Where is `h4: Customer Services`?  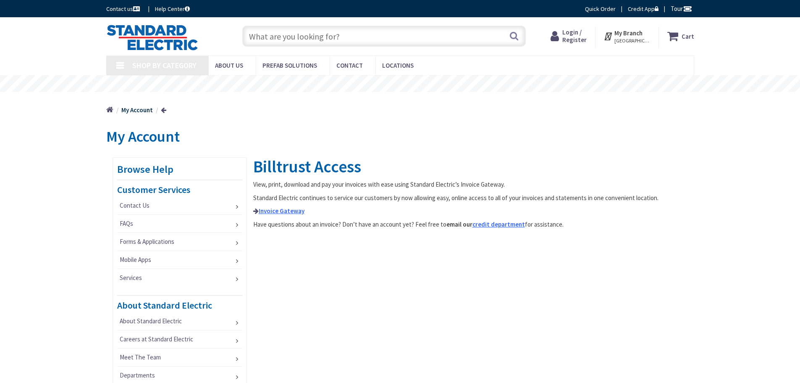
h4: Customer Services is located at coordinates (180, 189).